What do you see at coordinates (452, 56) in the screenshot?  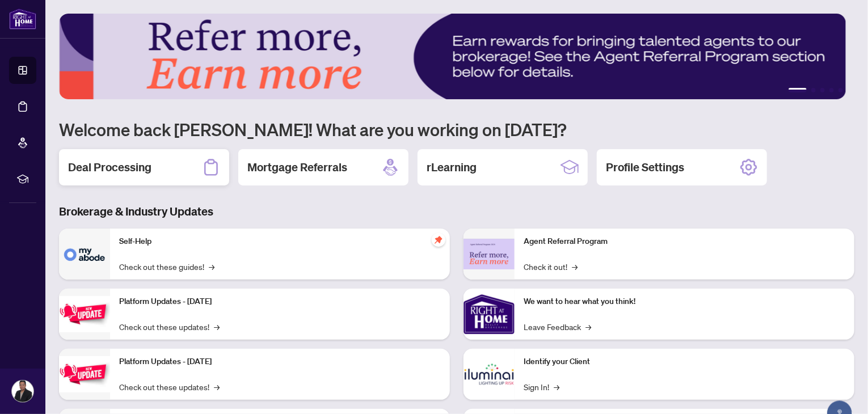 I see `img: Slide 0` at bounding box center [452, 56].